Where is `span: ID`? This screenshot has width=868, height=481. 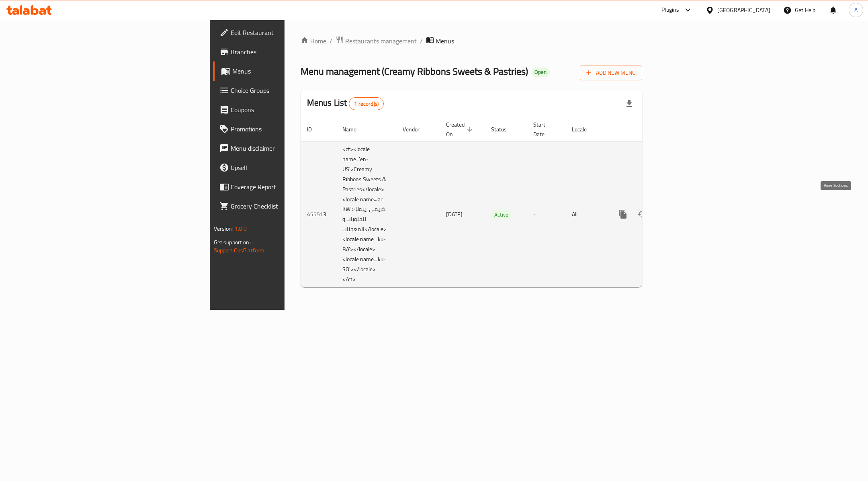
span: ID is located at coordinates (315, 129).